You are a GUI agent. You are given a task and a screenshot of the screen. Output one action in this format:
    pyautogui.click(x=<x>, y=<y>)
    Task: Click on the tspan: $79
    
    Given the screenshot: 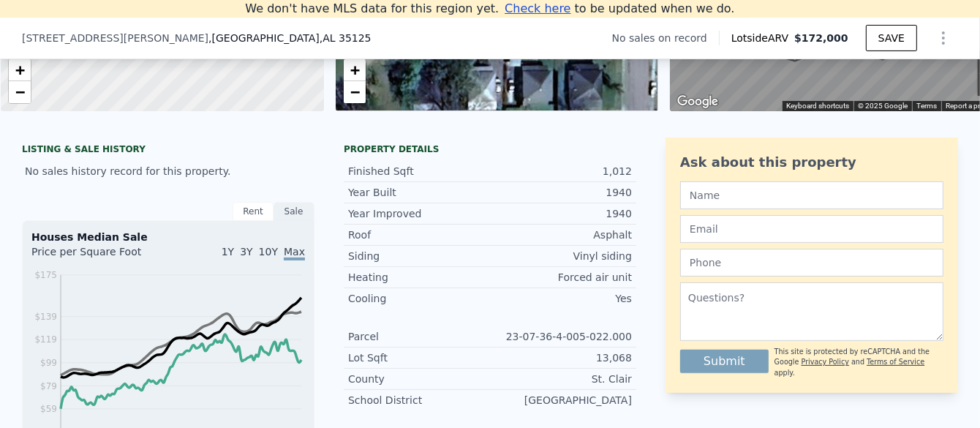 What is the action you would take?
    pyautogui.click(x=48, y=386)
    